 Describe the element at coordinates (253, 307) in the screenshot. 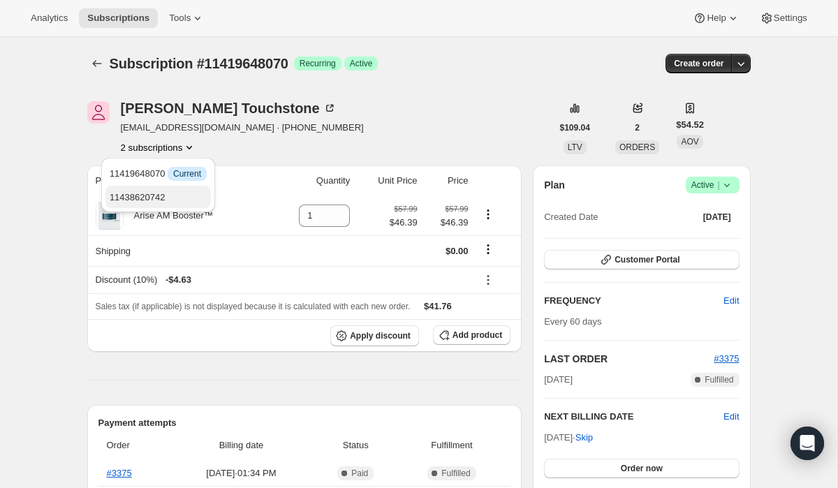

I see `span: Sales tax (if applicable) is not displayed because it is calculated with each new order.` at that location.